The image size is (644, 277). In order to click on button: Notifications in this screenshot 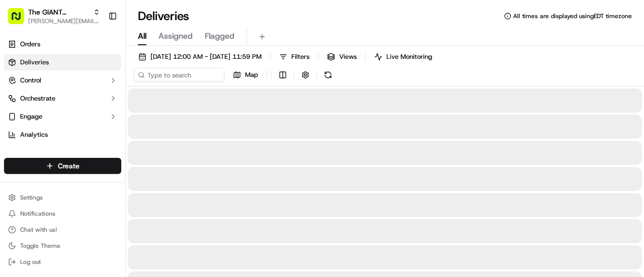, I will do `click(62, 214)`.